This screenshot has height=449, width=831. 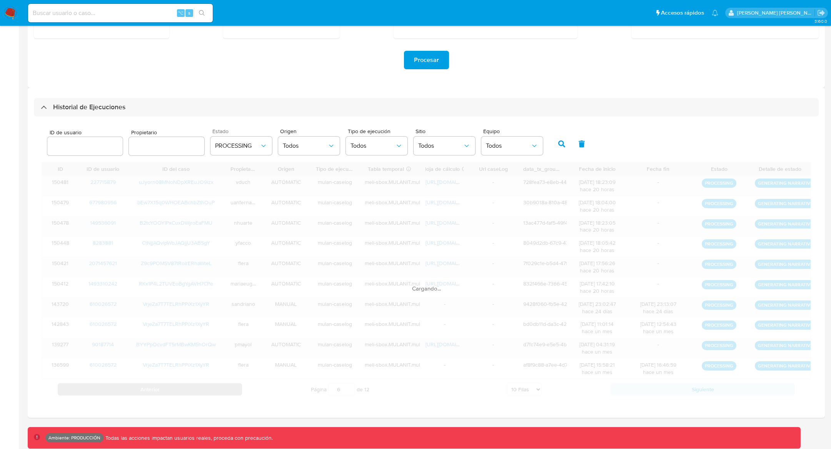 I want to click on span: 3.160.0, so click(x=821, y=21).